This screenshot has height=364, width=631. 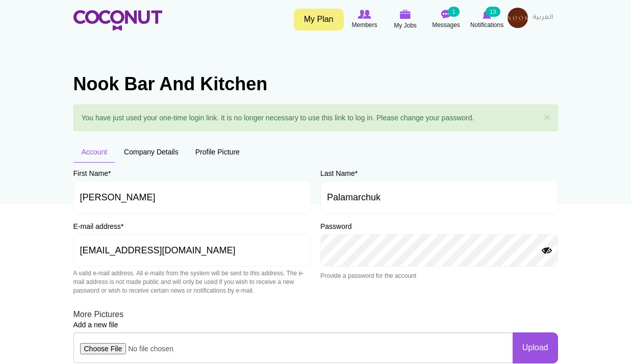 I want to click on img: Messages, so click(x=446, y=14).